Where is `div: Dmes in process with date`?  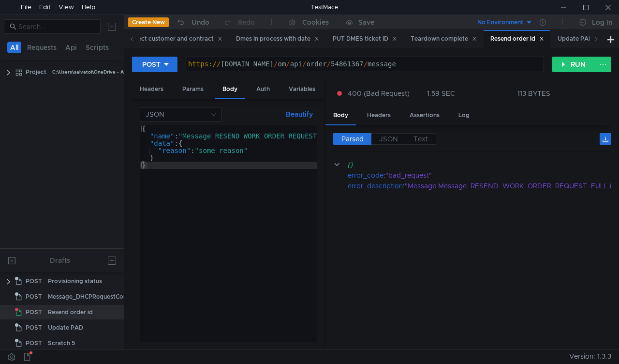 div: Dmes in process with date is located at coordinates (278, 39).